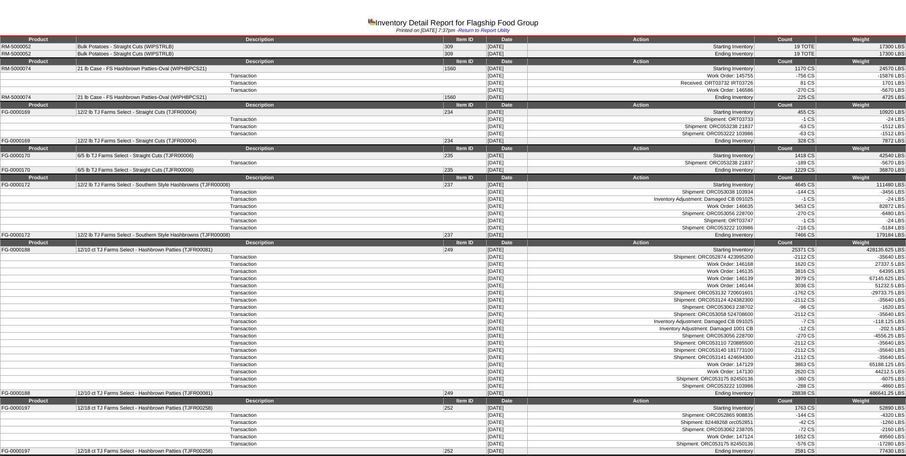  I want to click on td: 24570 LBS, so click(860, 69).